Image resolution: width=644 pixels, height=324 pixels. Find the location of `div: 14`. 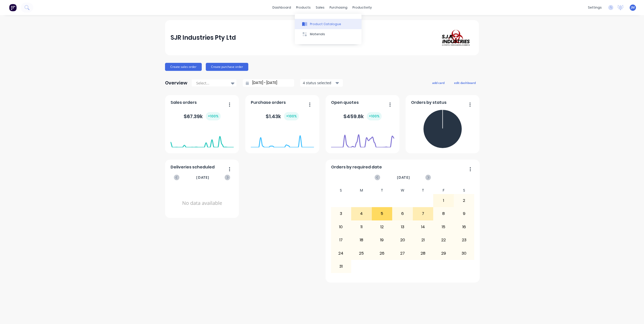

div: 14 is located at coordinates (423, 227).